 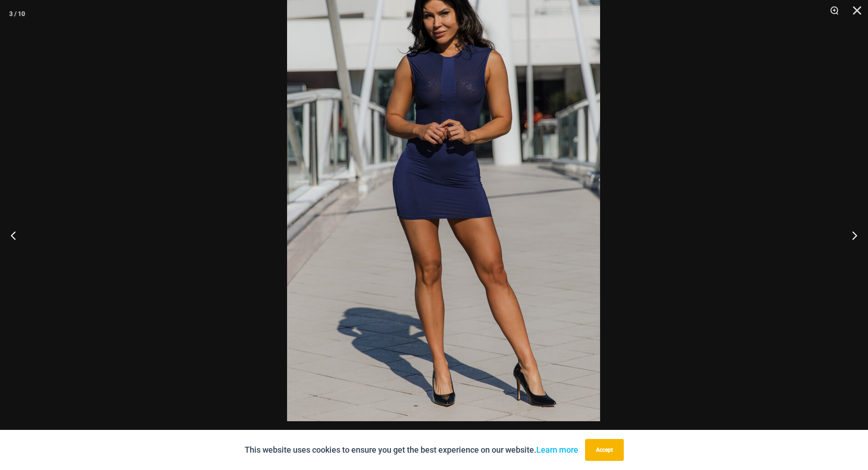 I want to click on button: Accept, so click(x=604, y=450).